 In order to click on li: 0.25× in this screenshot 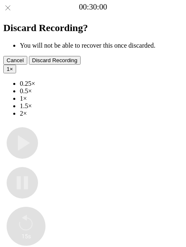, I will do `click(101, 84)`.